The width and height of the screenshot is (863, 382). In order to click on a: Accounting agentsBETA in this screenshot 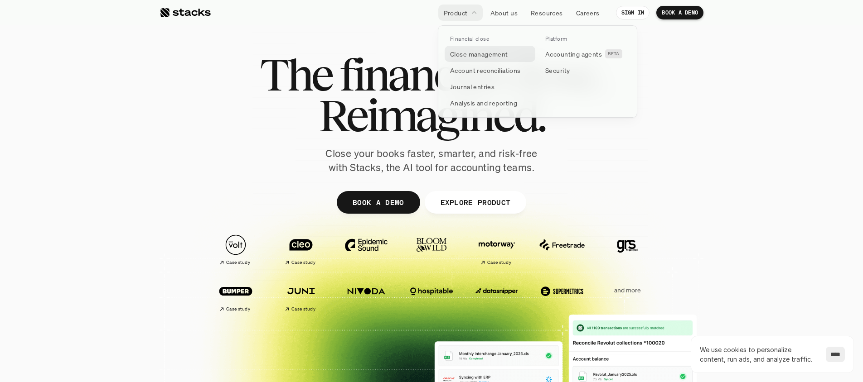, I will do `click(585, 54)`.